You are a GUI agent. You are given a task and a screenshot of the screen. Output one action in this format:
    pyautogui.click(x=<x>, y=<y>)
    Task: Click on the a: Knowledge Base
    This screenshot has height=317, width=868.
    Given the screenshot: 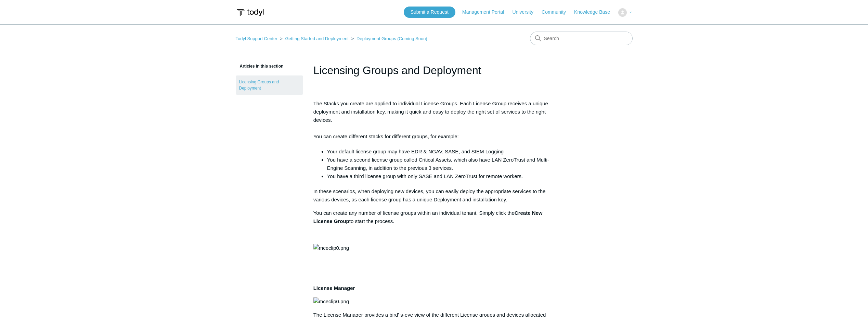 What is the action you would take?
    pyautogui.click(x=596, y=12)
    